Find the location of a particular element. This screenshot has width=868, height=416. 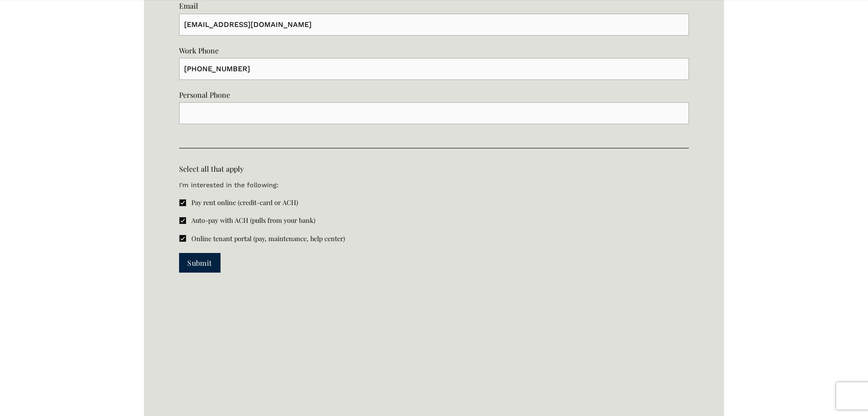

span: Pay rent online (credit-card or ACH) is located at coordinates (245, 202).